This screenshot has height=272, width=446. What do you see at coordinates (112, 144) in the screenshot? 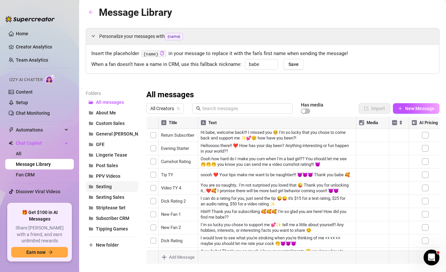
I see `button: GFE` at bounding box center [112, 144].